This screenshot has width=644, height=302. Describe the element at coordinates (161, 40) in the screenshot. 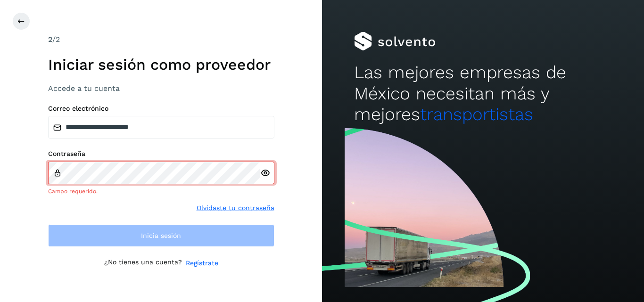

I see `div: /2` at that location.